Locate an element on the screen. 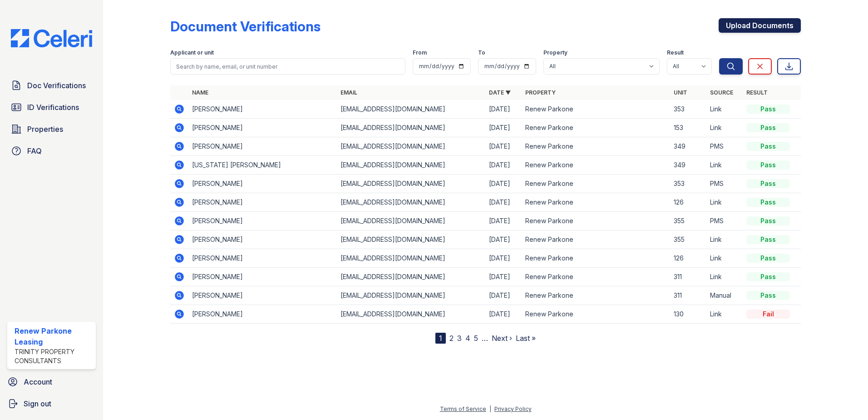 Image resolution: width=868 pixels, height=420 pixels. img: CE_Logo_Blue-a8612792a0a2168367f1c8372b55b34899dd931a85d93a1a3d3e32e68fde9ad4.png is located at coordinates (51, 38).